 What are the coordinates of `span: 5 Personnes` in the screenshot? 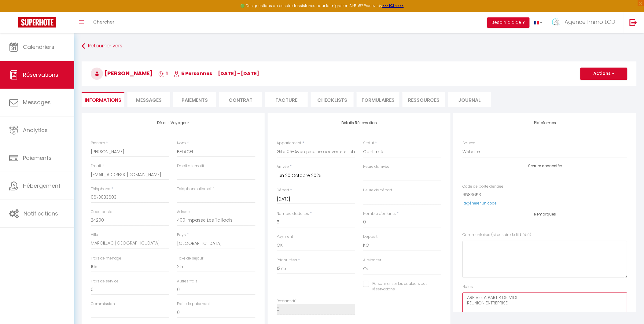 It's located at (193, 73).